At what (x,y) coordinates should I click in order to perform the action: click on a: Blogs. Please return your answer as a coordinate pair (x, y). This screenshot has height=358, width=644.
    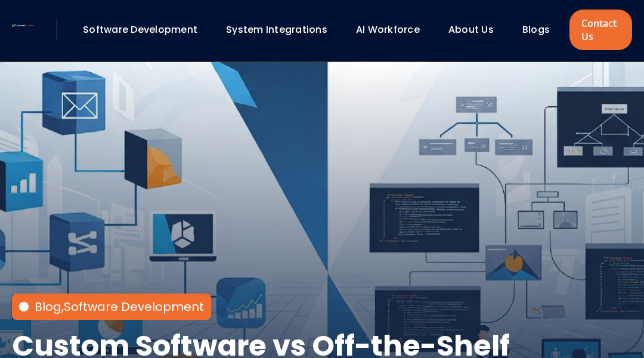
    Looking at the image, I should click on (536, 29).